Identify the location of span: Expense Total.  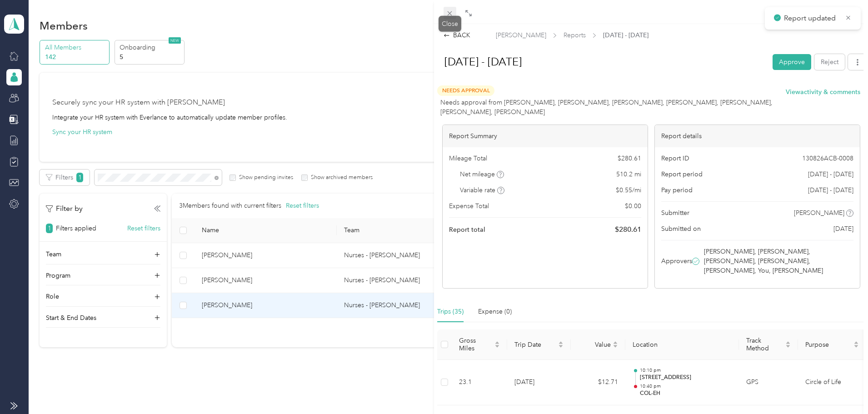
(469, 206).